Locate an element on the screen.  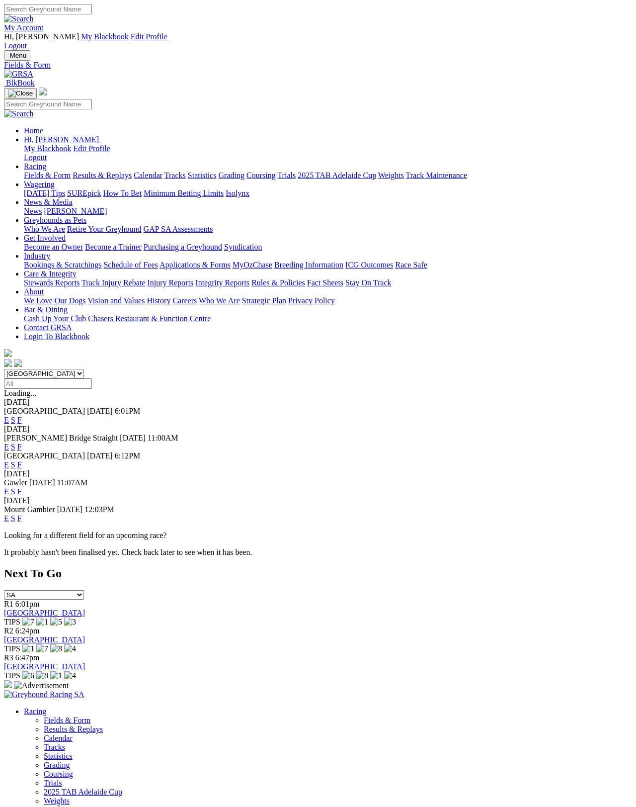
a: News is located at coordinates (33, 211).